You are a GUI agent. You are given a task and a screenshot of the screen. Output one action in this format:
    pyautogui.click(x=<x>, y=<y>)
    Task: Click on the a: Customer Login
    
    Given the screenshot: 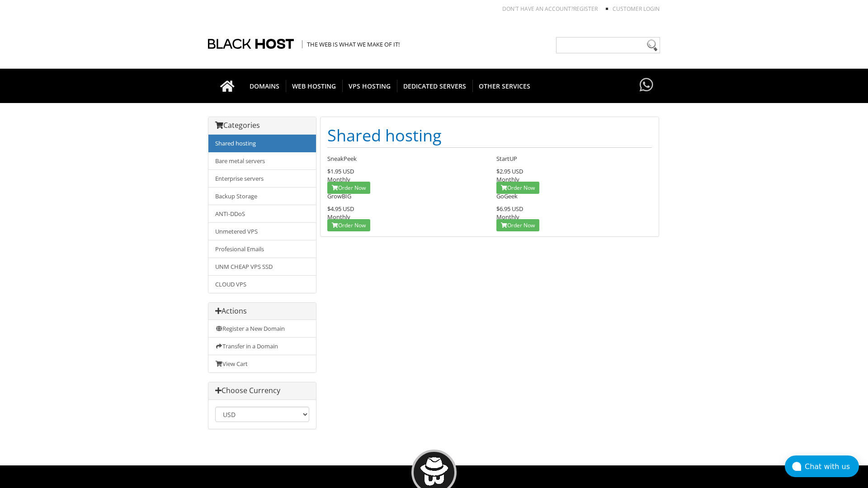 What is the action you would take?
    pyautogui.click(x=636, y=9)
    